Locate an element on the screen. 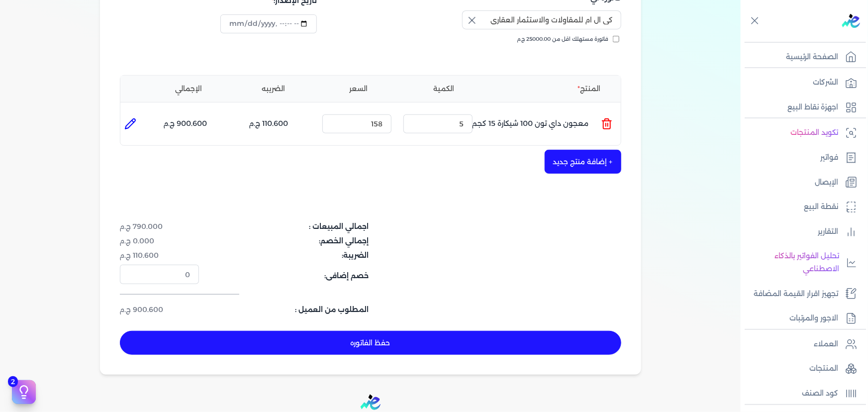 This screenshot has height=412, width=868. li: الكمية is located at coordinates (444, 88).